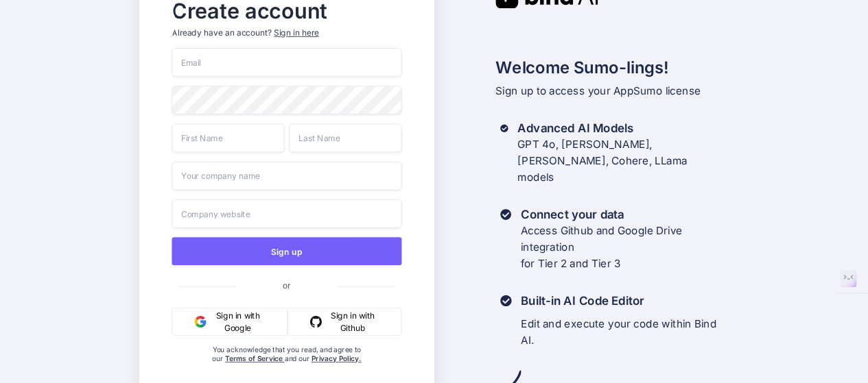 The height and width of the screenshot is (383, 868). I want to click on h3: Advanced AI Models, so click(623, 128).